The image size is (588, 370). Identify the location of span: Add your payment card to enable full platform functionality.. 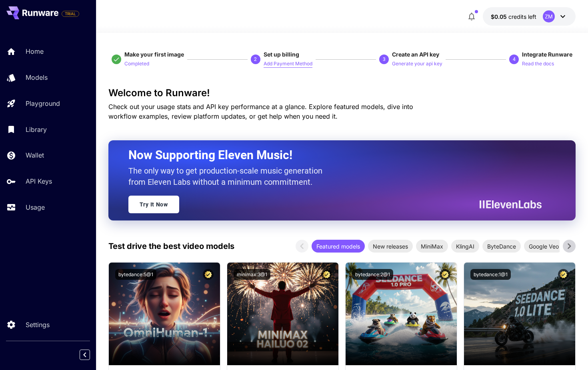
(70, 14).